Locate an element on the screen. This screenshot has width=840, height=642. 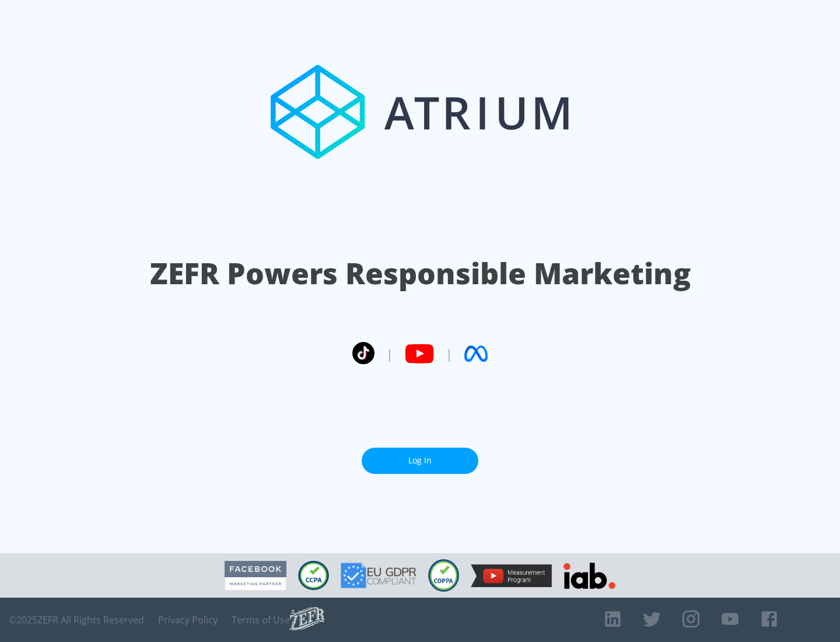
img: IAB is located at coordinates (589, 575).